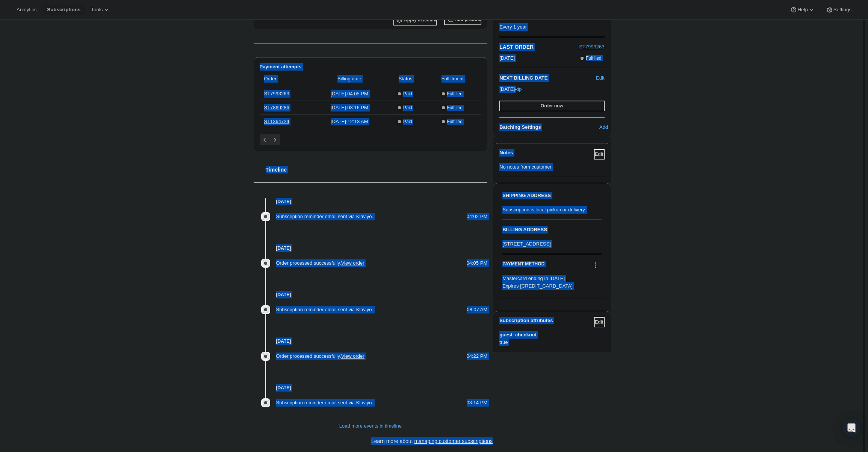 The image size is (868, 452). What do you see at coordinates (551, 335) in the screenshot?
I see `span: guest_checkout` at bounding box center [551, 335].